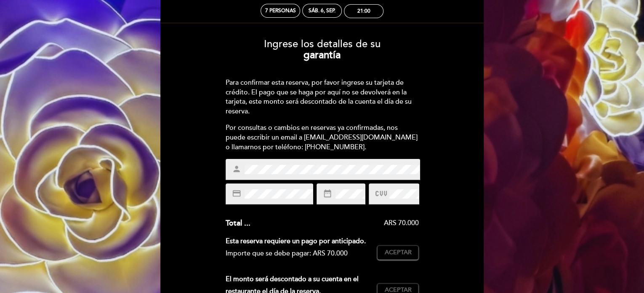 The width and height of the screenshot is (644, 293). Describe the element at coordinates (398, 252) in the screenshot. I see `button: Aceptar` at that location.